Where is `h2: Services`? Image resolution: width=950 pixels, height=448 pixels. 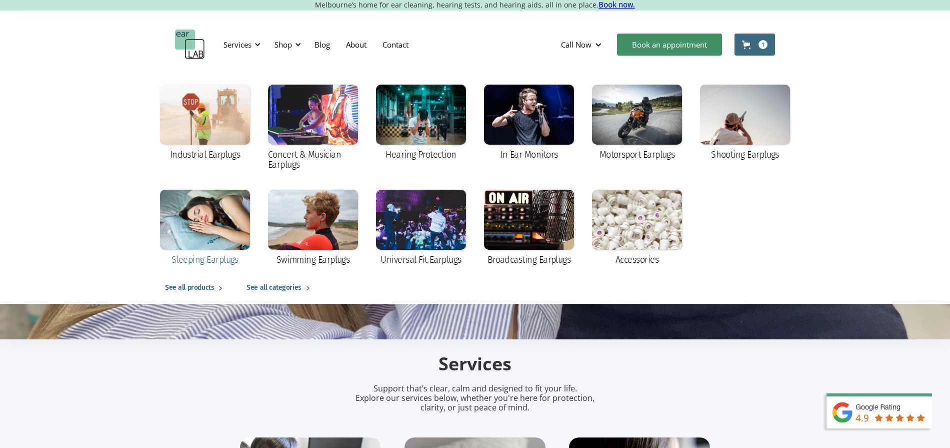 h2: Services is located at coordinates (475, 364).